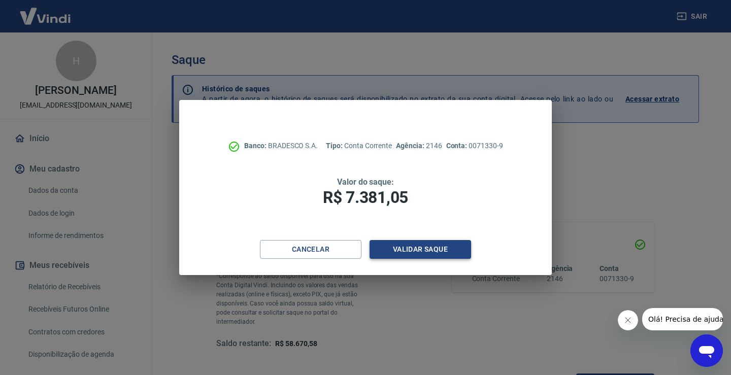 Image resolution: width=731 pixels, height=375 pixels. I want to click on span: Banco:, so click(256, 146).